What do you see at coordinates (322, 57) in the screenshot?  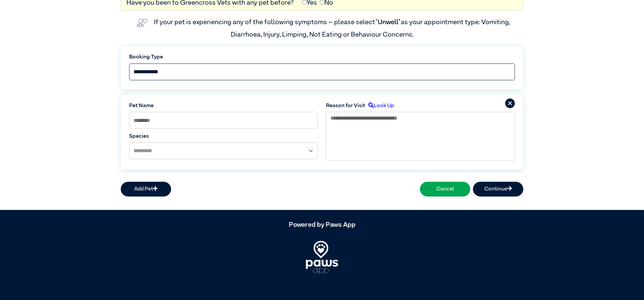 I see `label: Booking Type` at bounding box center [322, 57].